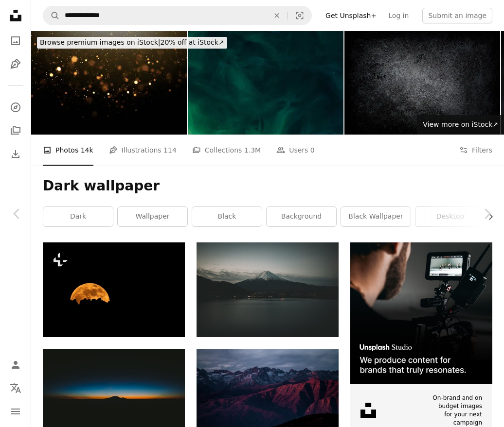  Describe the element at coordinates (132, 43) in the screenshot. I see `a: Browse premium images on iStock|20% off at iStock↗` at that location.